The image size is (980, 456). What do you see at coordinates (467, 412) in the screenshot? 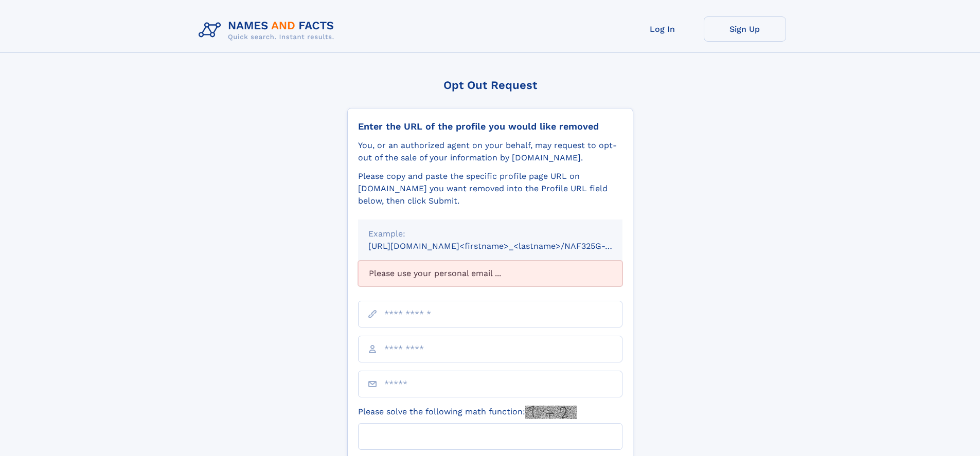
I see `label: Please solve the following math function:` at bounding box center [467, 412].